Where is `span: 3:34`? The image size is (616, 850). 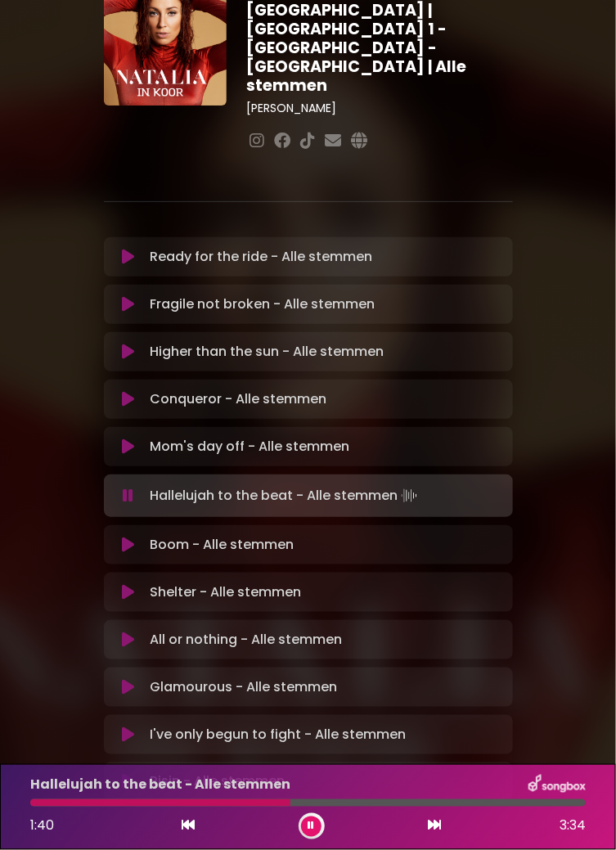
span: 3:34 is located at coordinates (572, 826).